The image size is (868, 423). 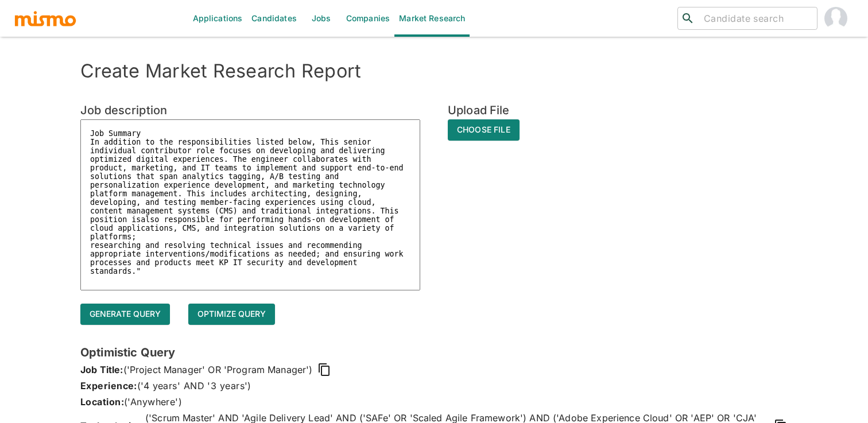 I want to click on h6: Job description, so click(x=251, y=110).